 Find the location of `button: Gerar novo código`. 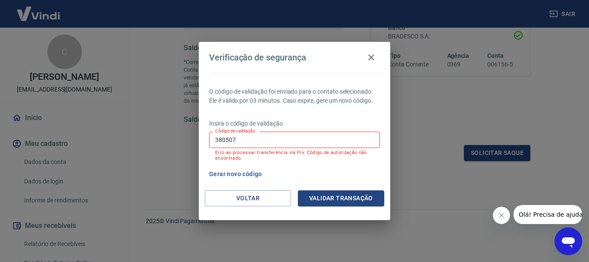

button: Gerar novo código is located at coordinates (236, 174).